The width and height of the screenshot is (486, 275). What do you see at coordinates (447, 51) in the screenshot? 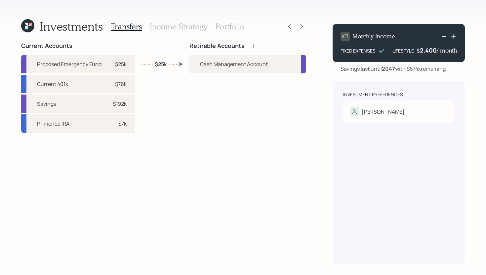
I see `h4: / month` at bounding box center [447, 51].